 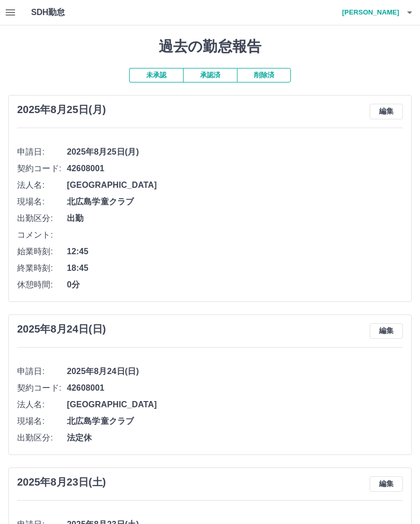 What do you see at coordinates (235, 285) in the screenshot?
I see `span: 0分` at bounding box center [235, 285].